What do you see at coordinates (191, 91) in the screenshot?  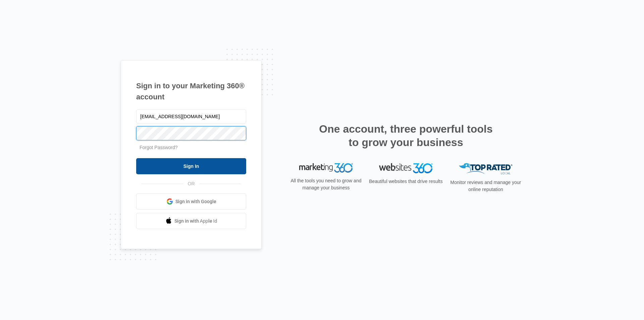 I see `h1: Sign in to your Marketing 360® account` at bounding box center [191, 91].